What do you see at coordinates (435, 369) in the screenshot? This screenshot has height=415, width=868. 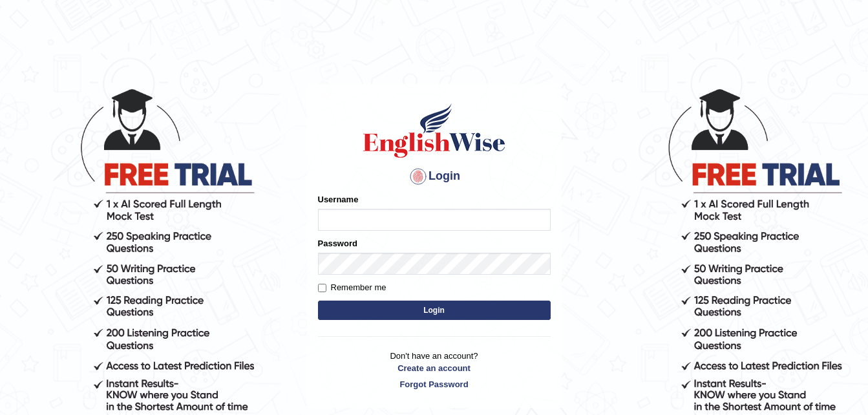 I see `p: Don't have an account?` at bounding box center [435, 369].